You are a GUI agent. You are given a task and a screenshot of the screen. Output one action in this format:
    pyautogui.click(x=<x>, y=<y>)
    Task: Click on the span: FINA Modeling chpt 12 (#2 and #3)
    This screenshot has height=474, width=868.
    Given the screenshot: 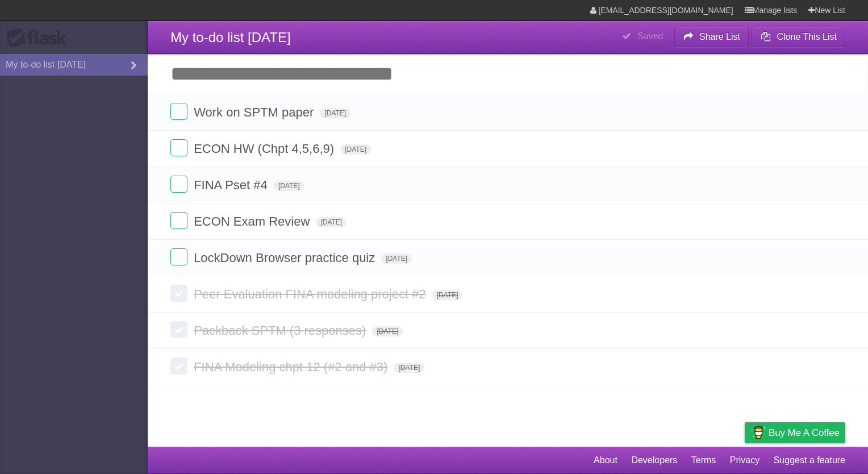 What is the action you would take?
    pyautogui.click(x=292, y=366)
    